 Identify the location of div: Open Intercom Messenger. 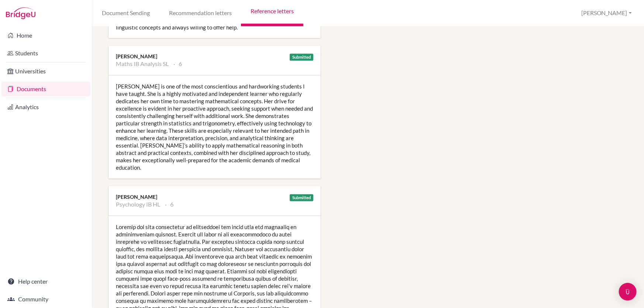
(627, 292).